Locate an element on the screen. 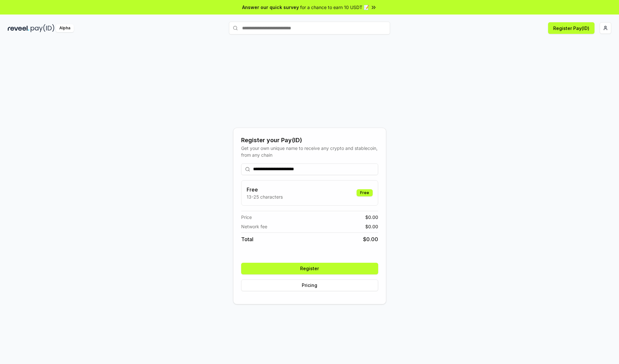 Image resolution: width=619 pixels, height=364 pixels. button: Pricing is located at coordinates (309, 285).